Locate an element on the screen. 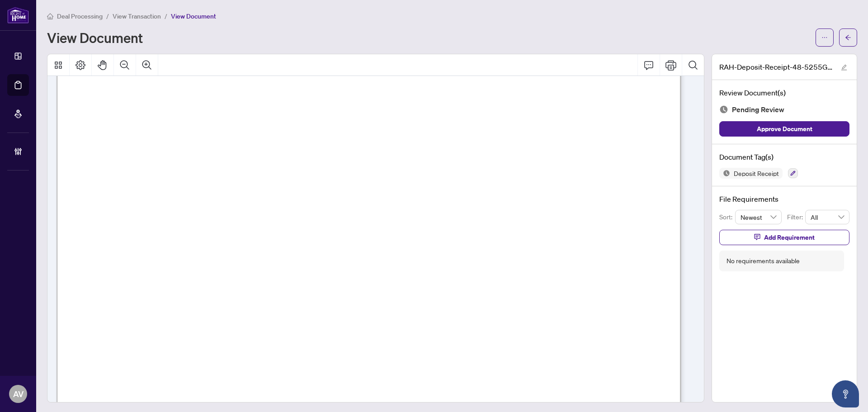 The width and height of the screenshot is (868, 412). span: All is located at coordinates (828, 217).